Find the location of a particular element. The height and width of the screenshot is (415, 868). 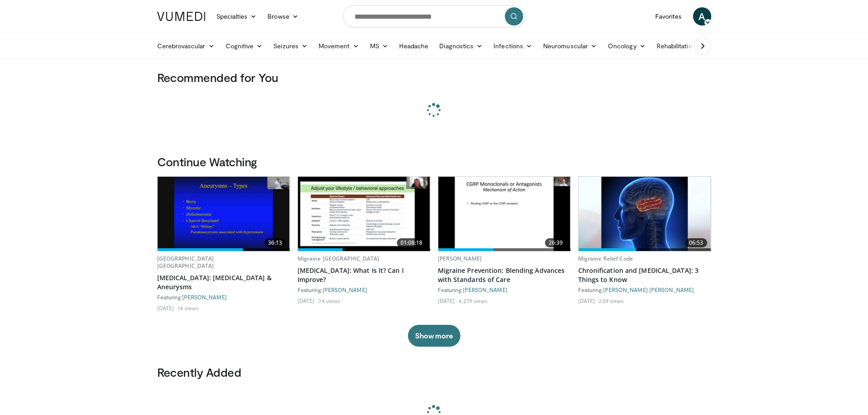

a: Migraine Prevention: Blending Advances with Standards of Care is located at coordinates (505, 275).